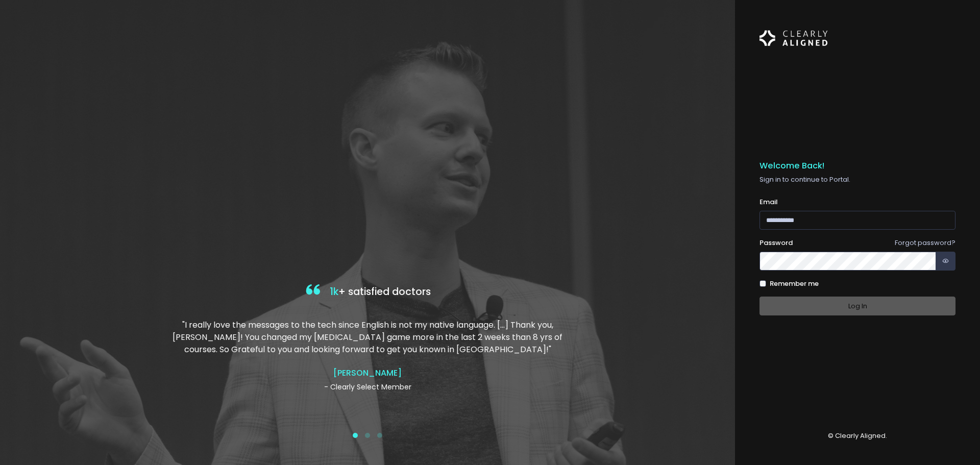  What do you see at coordinates (367, 292) in the screenshot?
I see `h4: + satisfied doctors` at bounding box center [367, 292].